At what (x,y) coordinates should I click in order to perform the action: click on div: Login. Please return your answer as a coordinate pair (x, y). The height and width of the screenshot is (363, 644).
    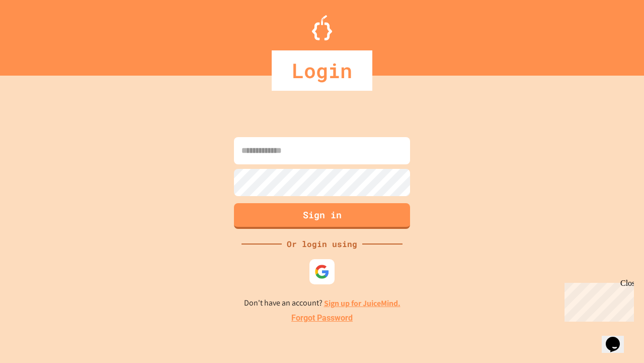
    Looking at the image, I should click on (322, 70).